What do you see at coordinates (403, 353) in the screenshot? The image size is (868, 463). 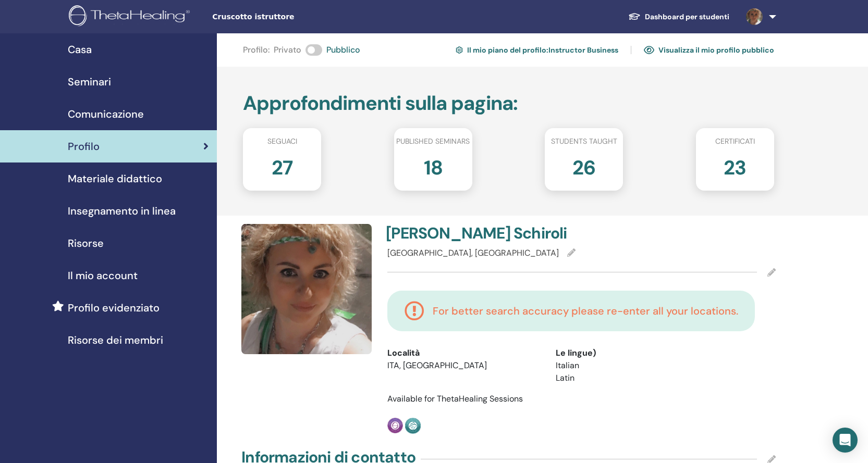 I see `span: Località` at bounding box center [403, 353].